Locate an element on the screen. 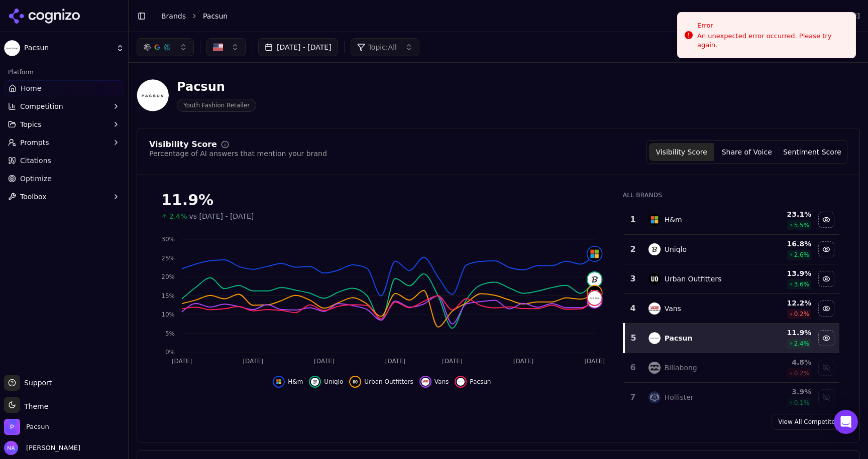 The height and width of the screenshot is (459, 868). span: Topic: All is located at coordinates (383, 47).